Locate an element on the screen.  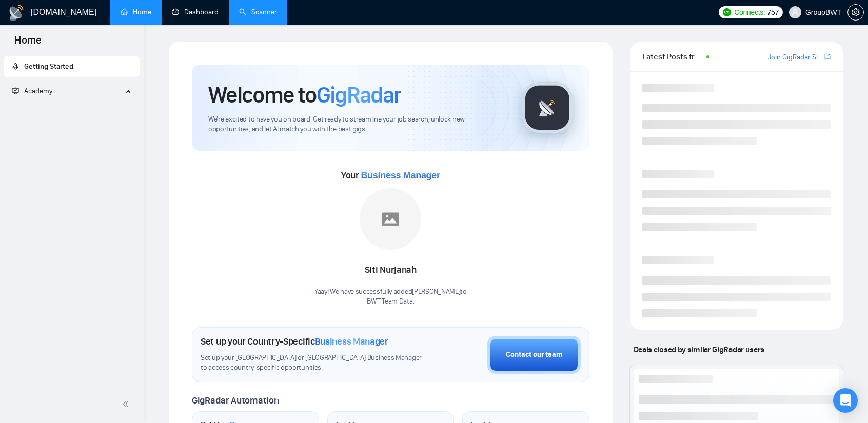
span: We're excited to have you on board. Get ready to streamline your job search, unlock new opportuni... is located at coordinates (357, 124).